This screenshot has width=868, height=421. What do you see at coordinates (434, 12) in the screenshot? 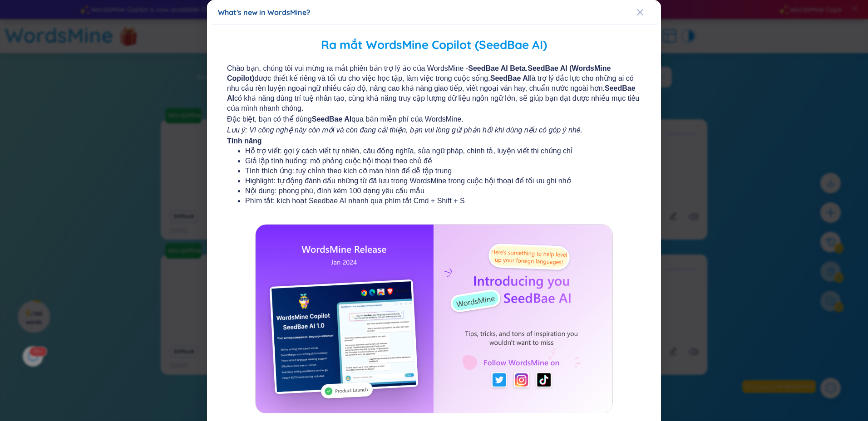
I see `div: What's new in WordsMine?` at bounding box center [434, 12].